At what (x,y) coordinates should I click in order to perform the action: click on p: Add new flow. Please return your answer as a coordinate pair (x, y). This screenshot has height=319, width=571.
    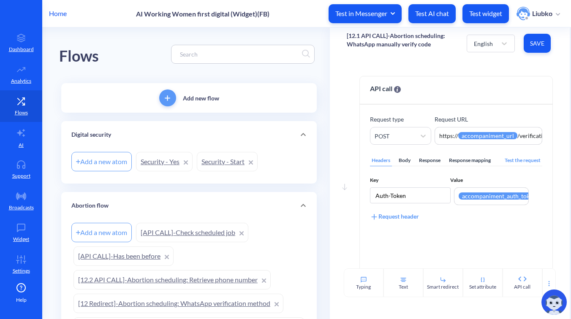
    Looking at the image, I should click on (201, 98).